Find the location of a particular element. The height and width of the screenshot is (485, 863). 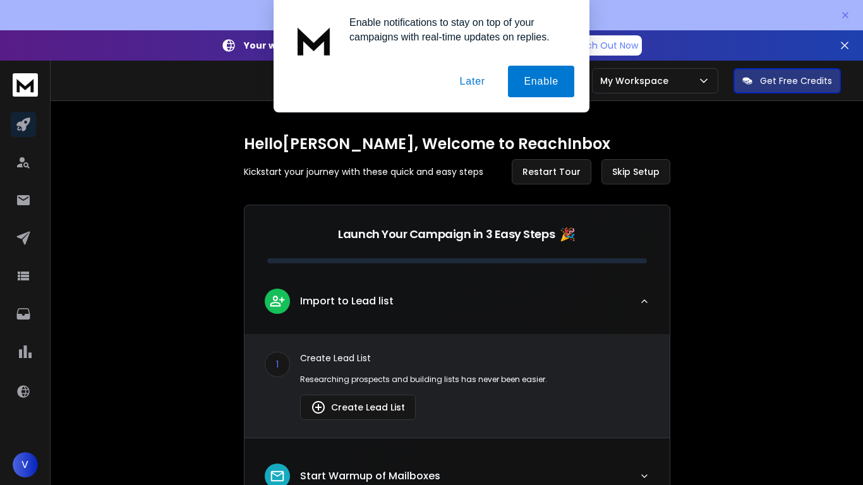

p: Kickstart your journey with these quick and easy steps is located at coordinates (363, 172).